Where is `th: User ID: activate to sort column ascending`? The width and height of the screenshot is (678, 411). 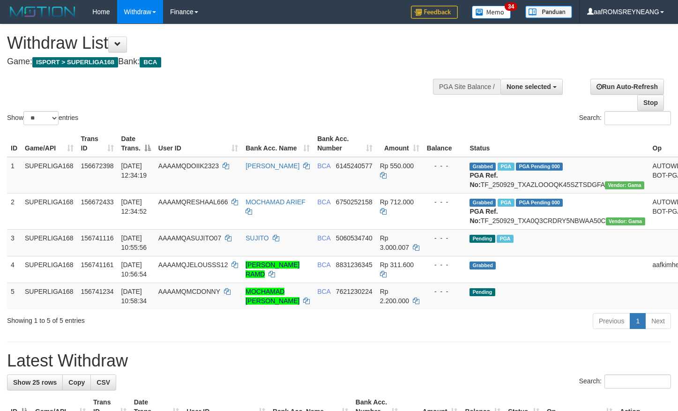 th: User ID: activate to sort column ascending is located at coordinates (198, 143).